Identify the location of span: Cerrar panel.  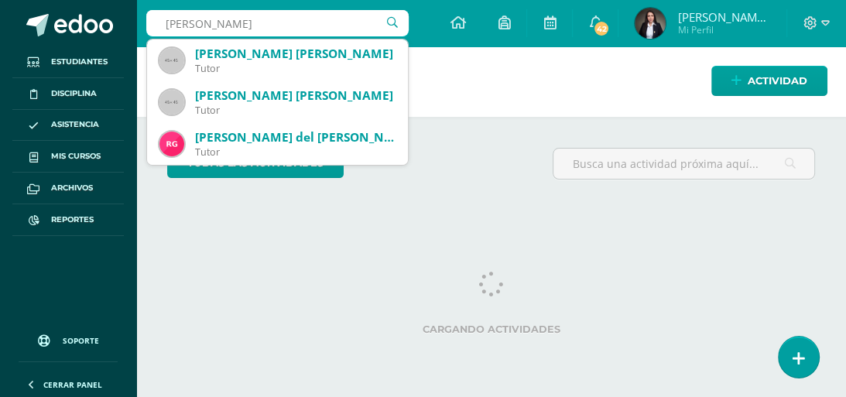
(73, 384).